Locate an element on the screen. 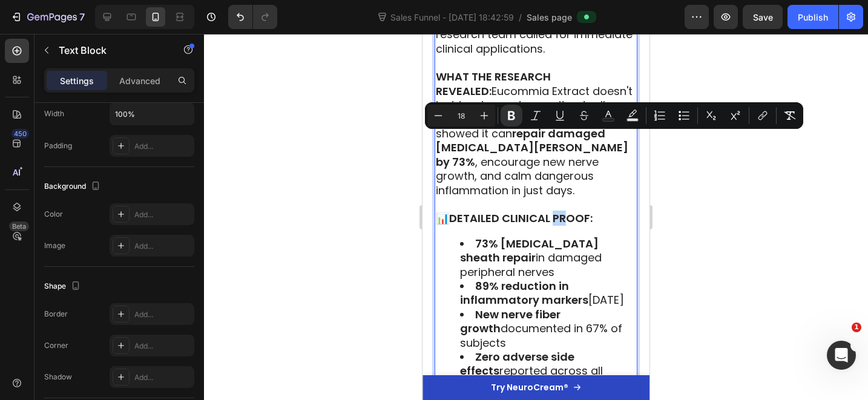 This screenshot has height=400, width=868. p: 7 is located at coordinates (81, 17).